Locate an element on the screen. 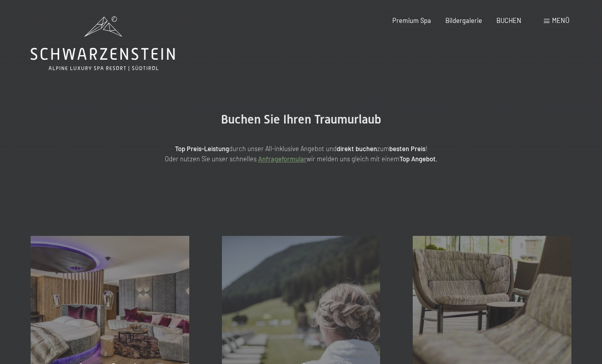 The image size is (602, 364). a: Anfrageformular is located at coordinates (282, 159).